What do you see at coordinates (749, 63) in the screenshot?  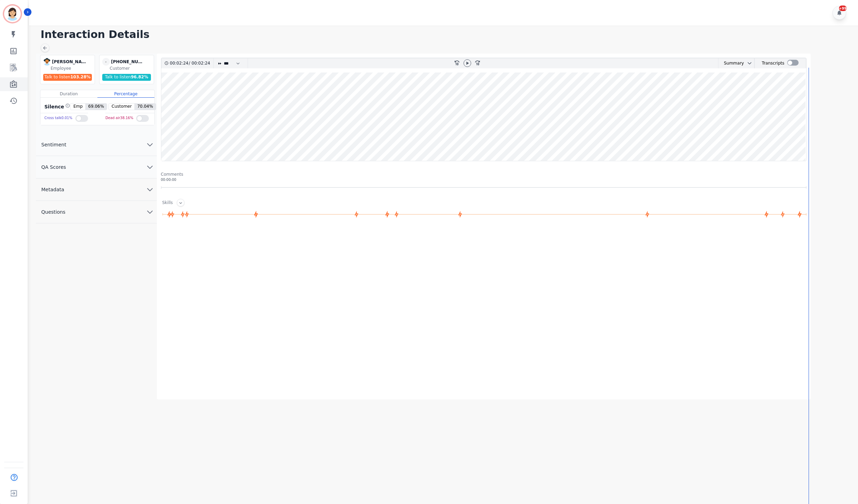 I see `button: chevron down` at bounding box center [749, 63].